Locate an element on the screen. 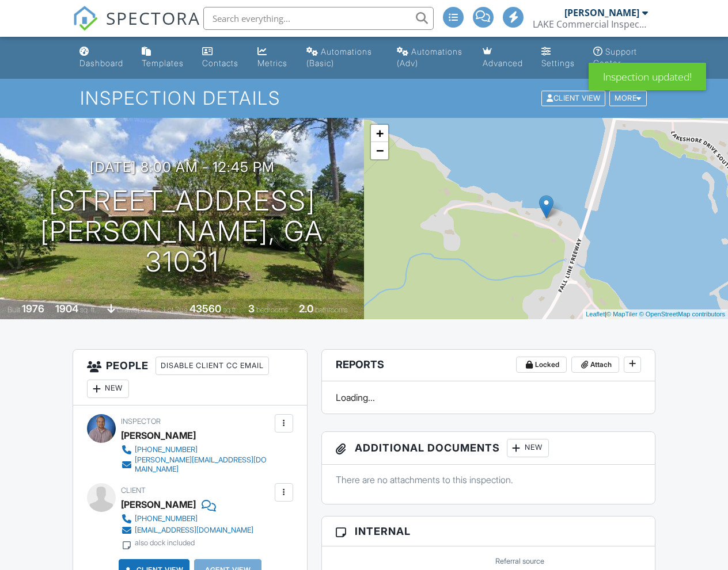  div: 3 is located at coordinates (251, 309).